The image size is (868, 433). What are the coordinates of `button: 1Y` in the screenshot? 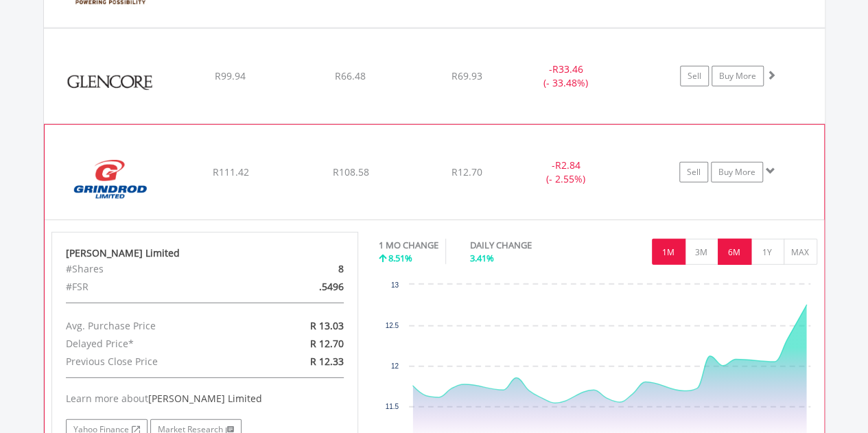 It's located at (768, 252).